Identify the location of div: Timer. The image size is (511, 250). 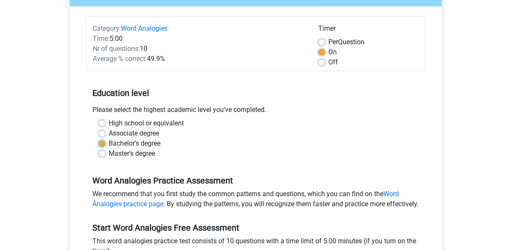
(369, 30).